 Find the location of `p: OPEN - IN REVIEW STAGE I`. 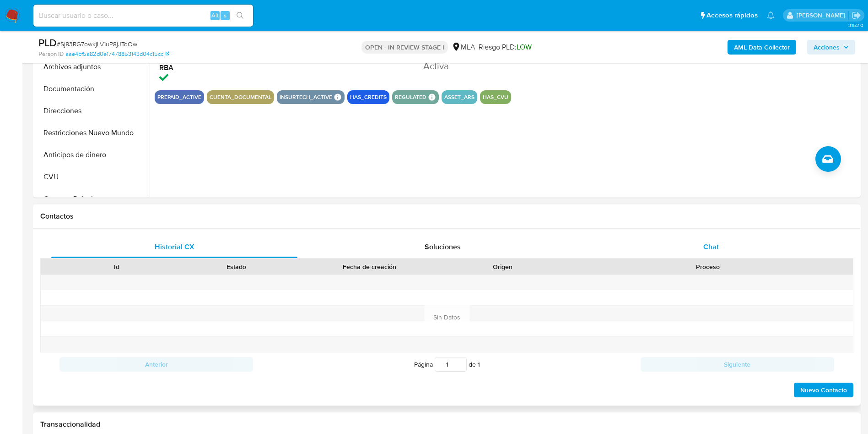

p: OPEN - IN REVIEW STAGE I is located at coordinates (404, 47).